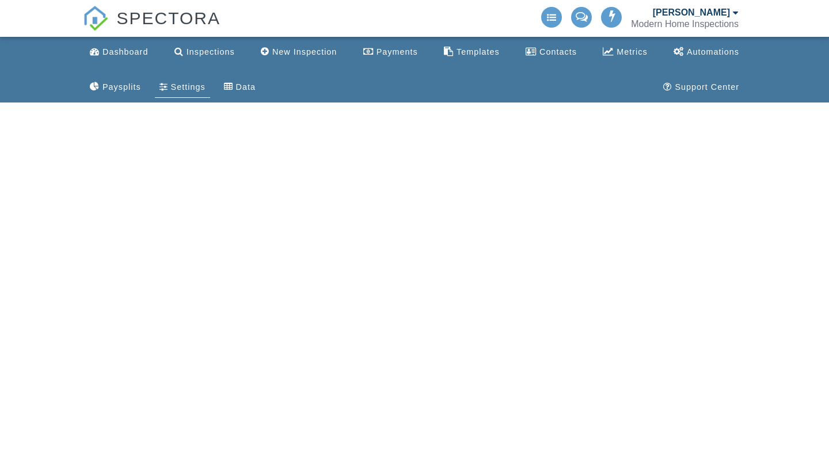 The image size is (829, 475). Describe the element at coordinates (204, 52) in the screenshot. I see `a: Inspections` at that location.